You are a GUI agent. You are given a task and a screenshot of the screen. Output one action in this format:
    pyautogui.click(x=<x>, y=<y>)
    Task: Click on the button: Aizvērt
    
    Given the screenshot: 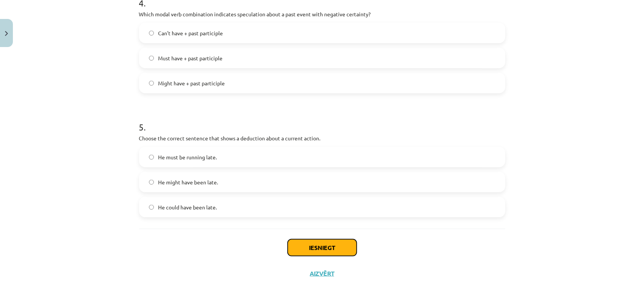 What is the action you would take?
    pyautogui.click(x=322, y=274)
    